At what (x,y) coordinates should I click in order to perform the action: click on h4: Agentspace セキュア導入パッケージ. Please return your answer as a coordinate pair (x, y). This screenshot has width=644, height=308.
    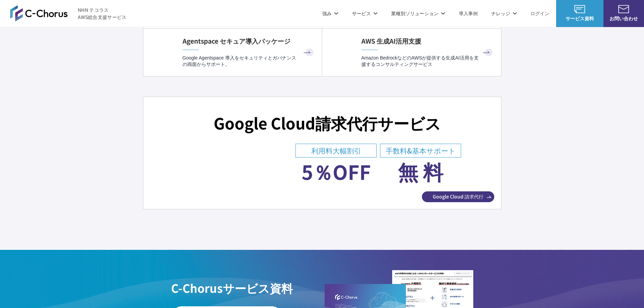
    Looking at the image, I should click on (249, 41).